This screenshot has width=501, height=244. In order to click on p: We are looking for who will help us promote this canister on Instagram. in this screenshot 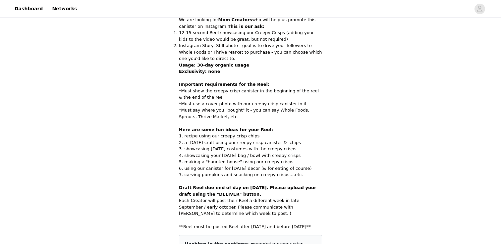, I will do `click(250, 23)`.